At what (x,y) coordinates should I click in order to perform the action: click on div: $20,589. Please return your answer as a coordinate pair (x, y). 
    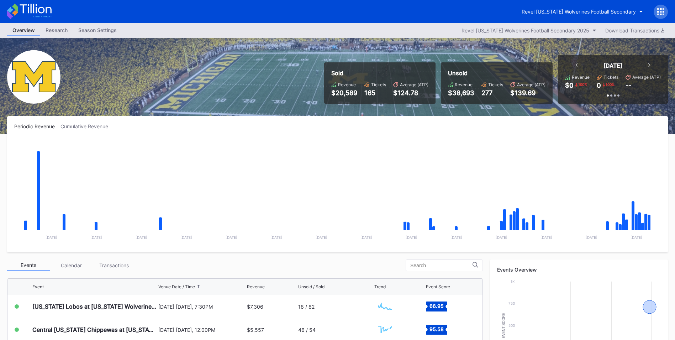
    Looking at the image, I should click on (344, 93).